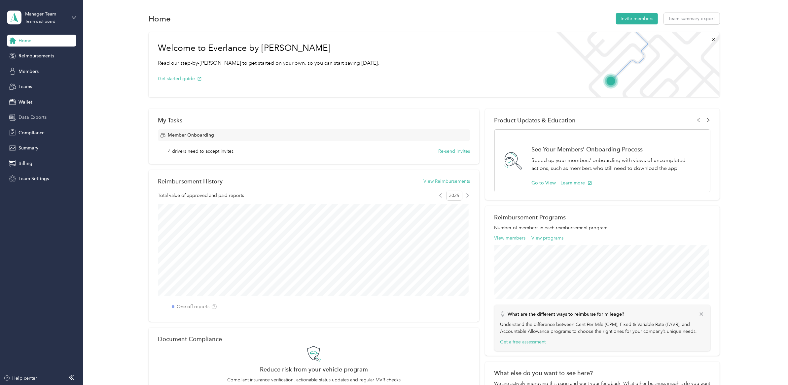  I want to click on span: Data Exports, so click(32, 117).